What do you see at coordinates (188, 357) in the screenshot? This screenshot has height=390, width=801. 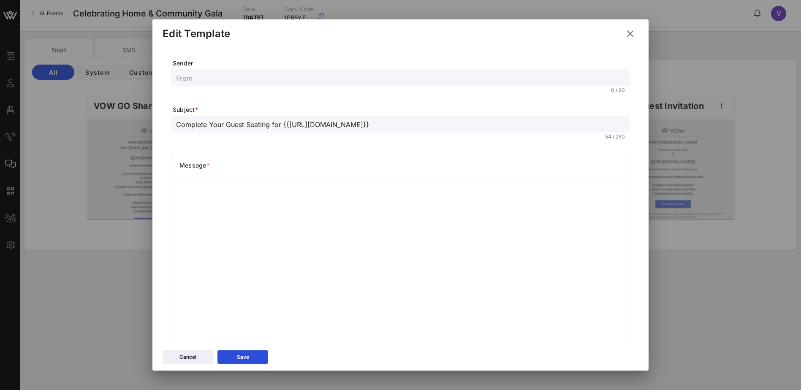 I see `button: Cancel` at bounding box center [188, 357].